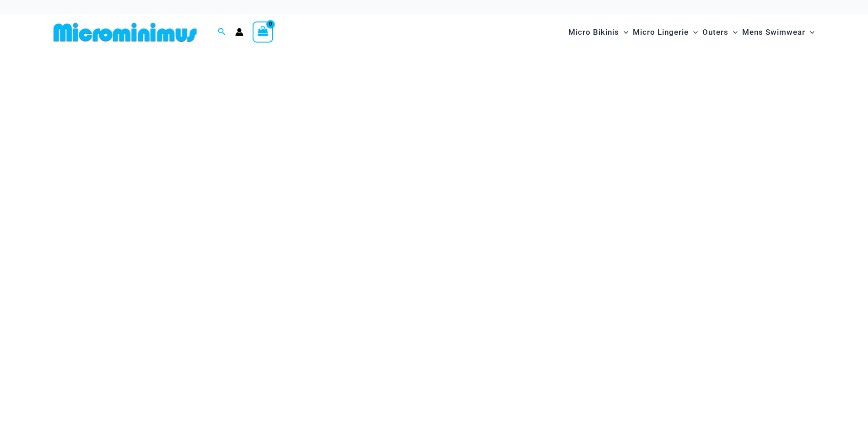 This screenshot has height=440, width=868. I want to click on a: Micro LingerieMenu ToggleMenu Toggle, so click(665, 32).